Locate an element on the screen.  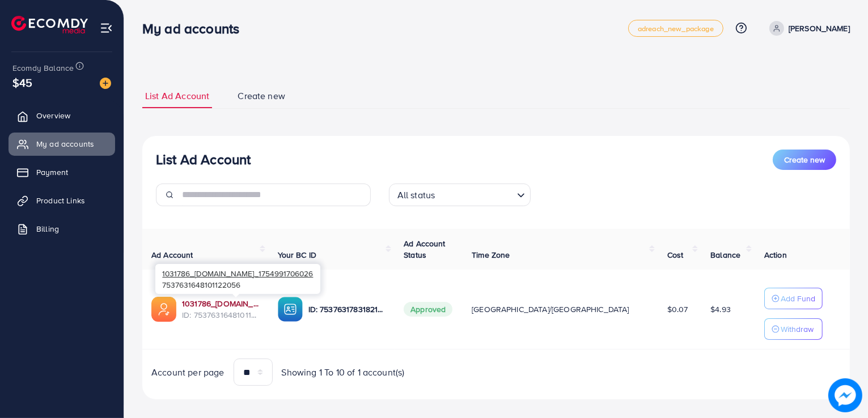
a: logo is located at coordinates (50, 25).